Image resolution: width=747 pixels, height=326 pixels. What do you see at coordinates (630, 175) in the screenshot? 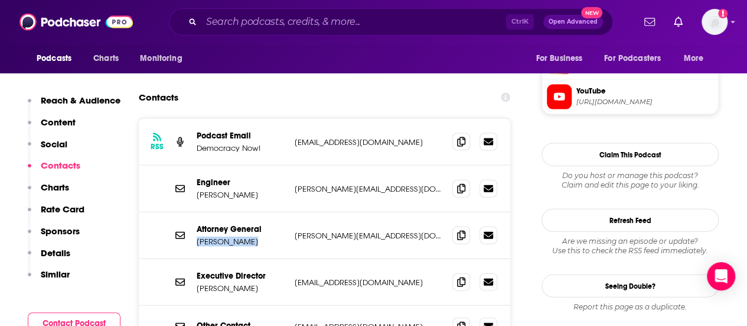
I see `span: Do you host or manage this podcast?` at bounding box center [630, 175].